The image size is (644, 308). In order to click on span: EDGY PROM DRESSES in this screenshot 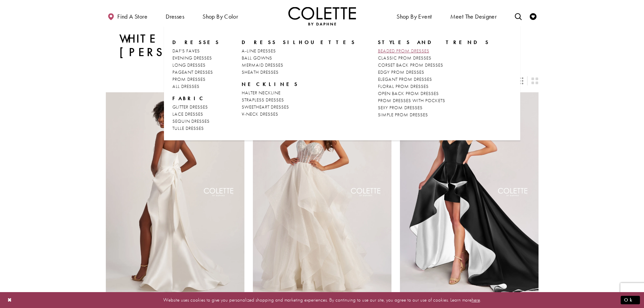, I will do `click(401, 72)`.